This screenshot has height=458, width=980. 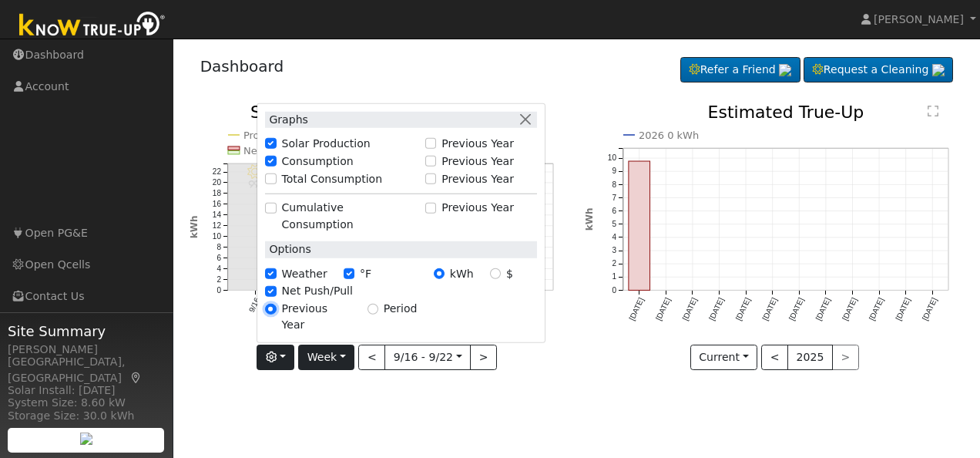 I want to click on div: System Size: 8.60 kW, so click(x=86, y=402).